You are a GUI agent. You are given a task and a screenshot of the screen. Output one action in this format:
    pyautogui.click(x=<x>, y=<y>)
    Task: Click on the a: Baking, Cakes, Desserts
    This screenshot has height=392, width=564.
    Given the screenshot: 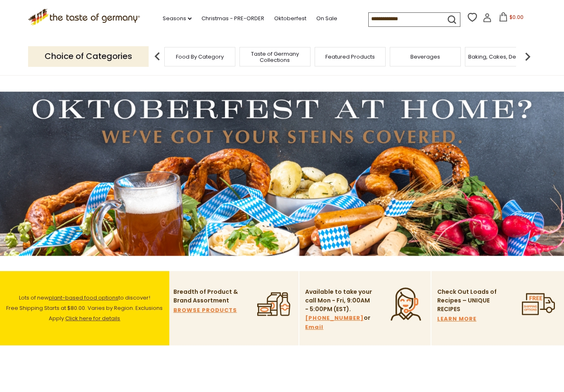 What is the action you would take?
    pyautogui.click(x=500, y=56)
    